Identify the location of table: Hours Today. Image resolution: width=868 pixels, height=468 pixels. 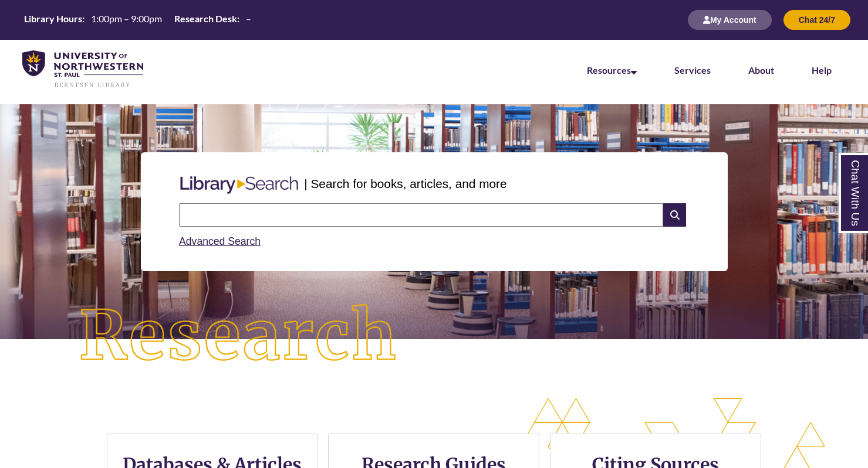
(137, 19).